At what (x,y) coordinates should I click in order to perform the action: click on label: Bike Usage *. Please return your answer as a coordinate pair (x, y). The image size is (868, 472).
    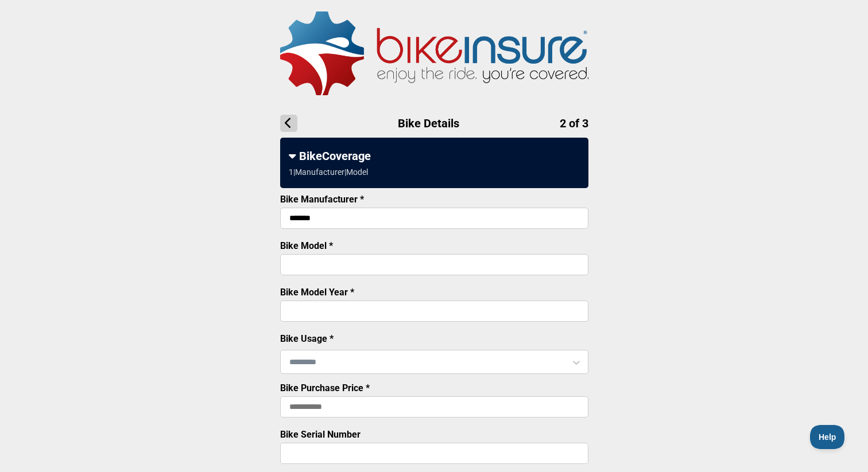
    Looking at the image, I should click on (306, 339).